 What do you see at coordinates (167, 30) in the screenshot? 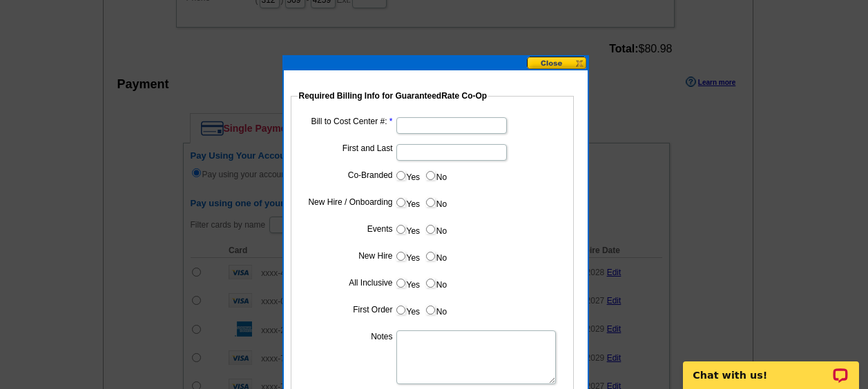
I see `button: Open LiveChat chat widget` at bounding box center [167, 30].